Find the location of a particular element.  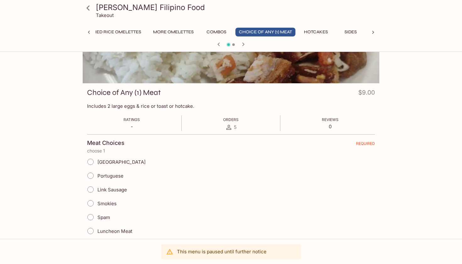

span: Portuguese is located at coordinates (110, 176).